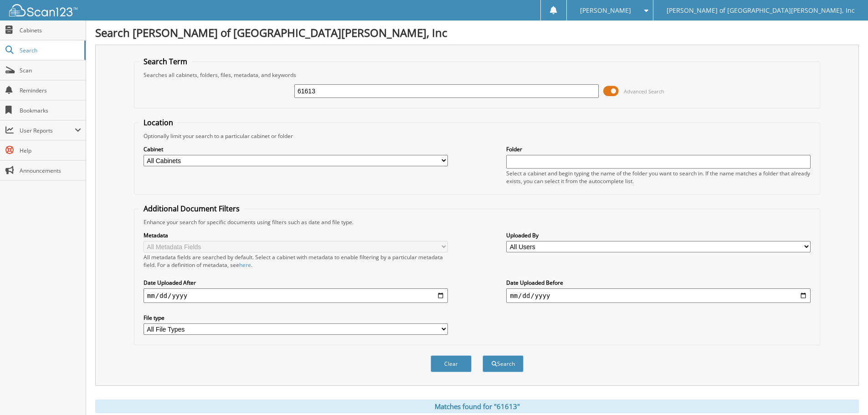 Image resolution: width=868 pixels, height=415 pixels. I want to click on span: User Reports, so click(47, 131).